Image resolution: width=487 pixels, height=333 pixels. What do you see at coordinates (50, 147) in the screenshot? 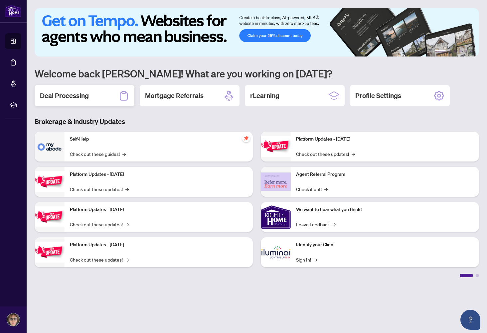
I see `img: Self-Help` at bounding box center [50, 147].